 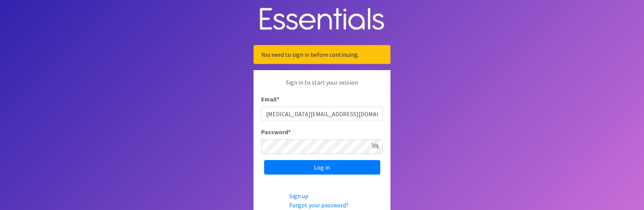 I want to click on input: Log in, so click(x=322, y=167).